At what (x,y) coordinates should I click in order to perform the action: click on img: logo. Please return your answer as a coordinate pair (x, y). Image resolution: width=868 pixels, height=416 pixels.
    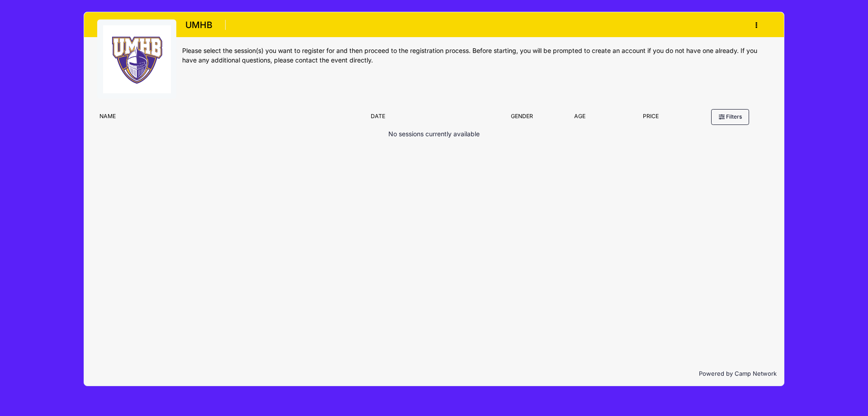
    Looking at the image, I should click on (137, 59).